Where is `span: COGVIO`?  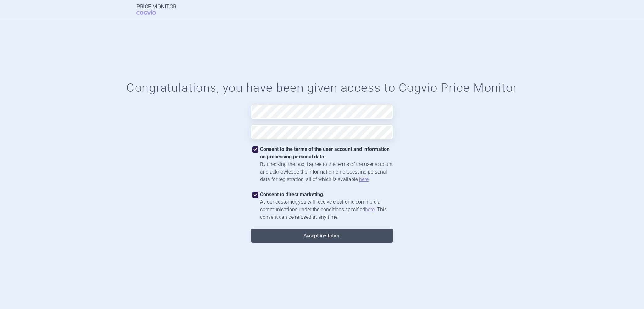 span: COGVIO is located at coordinates (151, 12).